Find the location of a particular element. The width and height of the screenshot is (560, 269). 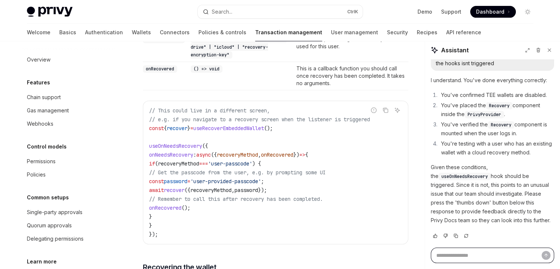

button: Vote that response was not good is located at coordinates (446, 236).